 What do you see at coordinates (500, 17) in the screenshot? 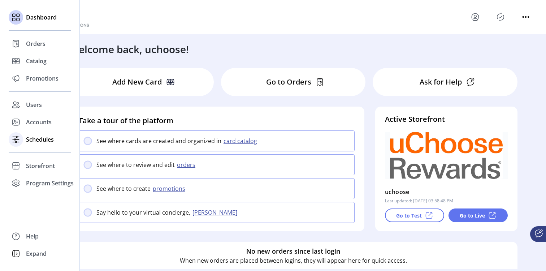
I see `button: Publisher Panel` at bounding box center [500, 17].